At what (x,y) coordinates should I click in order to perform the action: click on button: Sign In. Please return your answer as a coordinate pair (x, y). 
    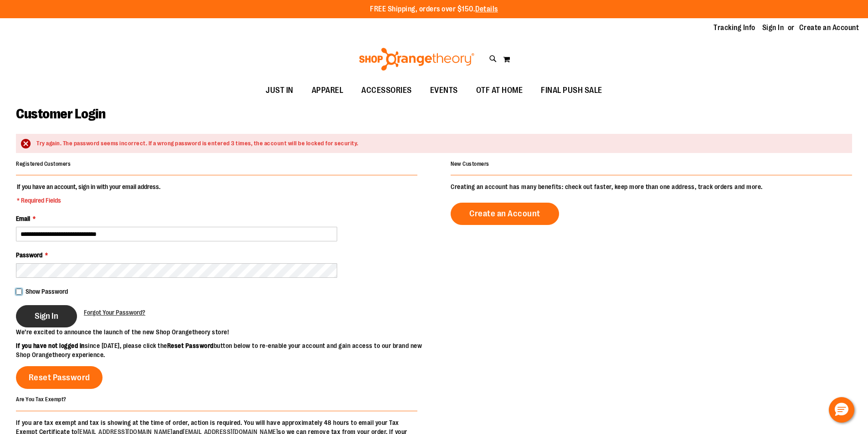
    Looking at the image, I should click on (47, 316).